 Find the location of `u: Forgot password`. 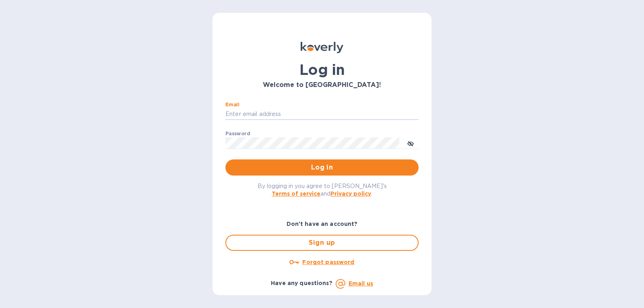

u: Forgot password is located at coordinates (328, 262).